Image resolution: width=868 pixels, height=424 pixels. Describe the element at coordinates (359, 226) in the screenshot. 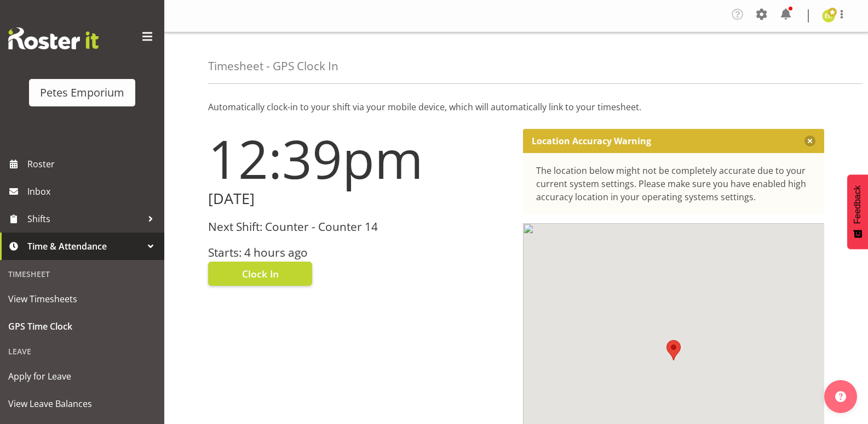

I see `h3: Next Shift: Counter - Counter 14` at that location.